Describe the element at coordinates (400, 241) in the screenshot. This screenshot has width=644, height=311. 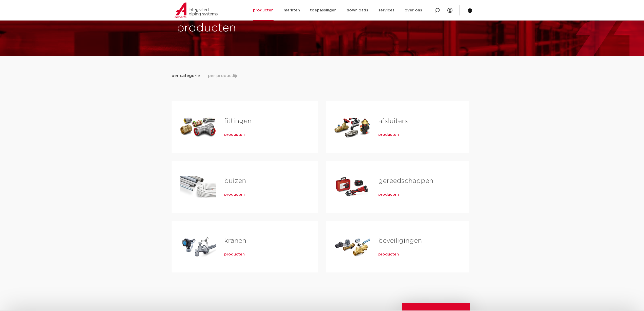
I see `a: beveiligingen` at that location.